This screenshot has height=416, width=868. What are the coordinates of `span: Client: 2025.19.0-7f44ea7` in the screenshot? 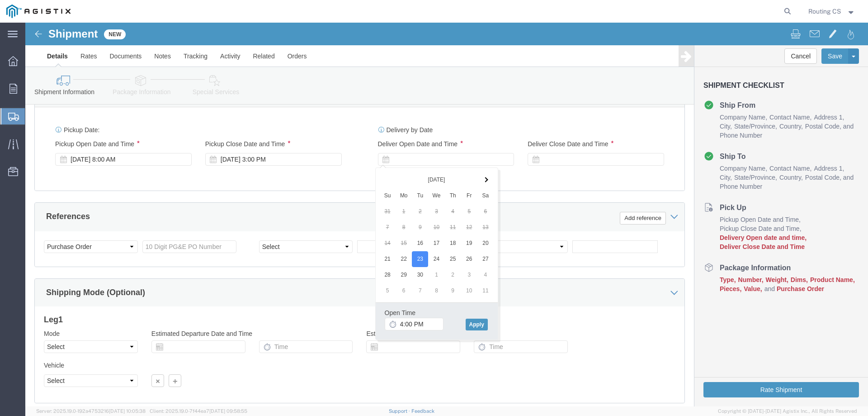 It's located at (199, 411).